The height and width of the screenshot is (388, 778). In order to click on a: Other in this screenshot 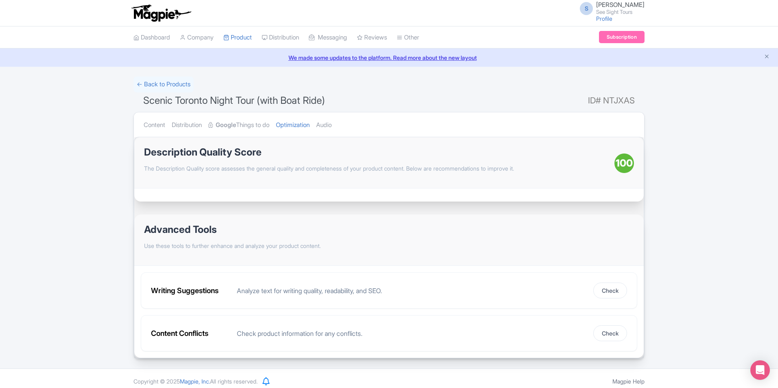, I will do `click(408, 37)`.